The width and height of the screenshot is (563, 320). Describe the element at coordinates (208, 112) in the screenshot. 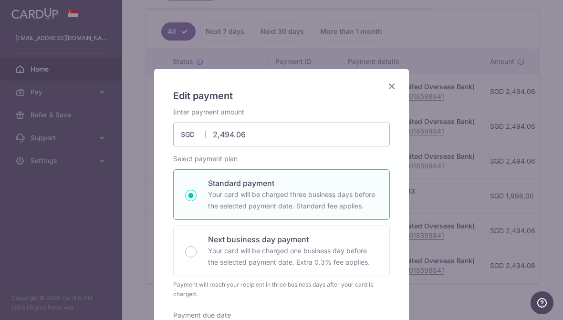

I see `label: Enter payment amount` at that location.